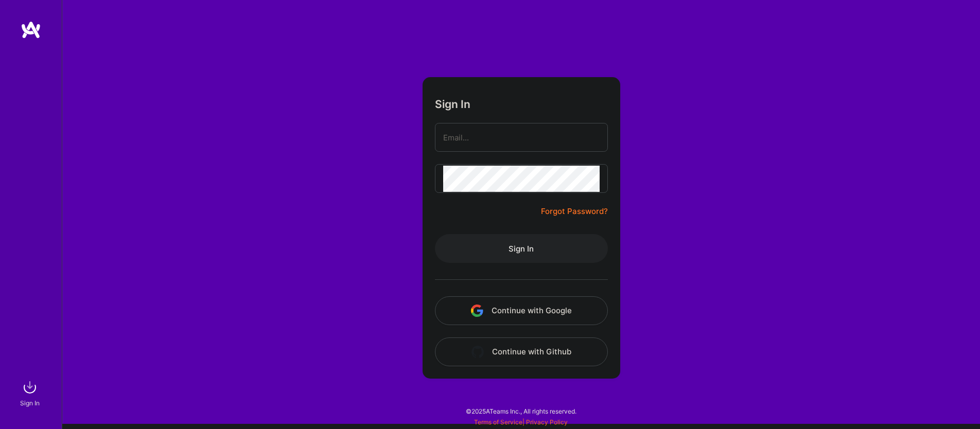  Describe the element at coordinates (498, 422) in the screenshot. I see `a: Terms of Service` at that location.